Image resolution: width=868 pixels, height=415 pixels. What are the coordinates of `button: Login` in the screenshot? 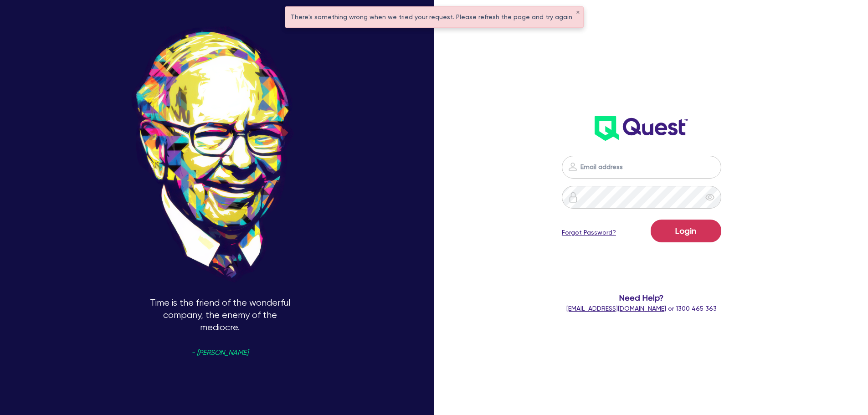 It's located at (686, 231).